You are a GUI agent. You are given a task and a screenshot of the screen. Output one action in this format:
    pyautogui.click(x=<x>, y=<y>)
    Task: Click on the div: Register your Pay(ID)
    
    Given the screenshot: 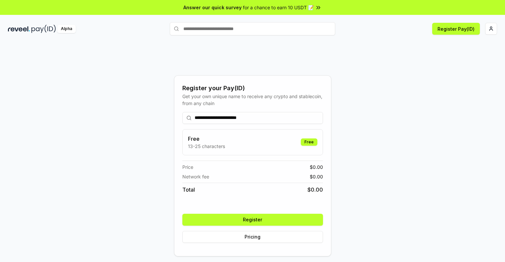 What is the action you would take?
    pyautogui.click(x=253, y=88)
    